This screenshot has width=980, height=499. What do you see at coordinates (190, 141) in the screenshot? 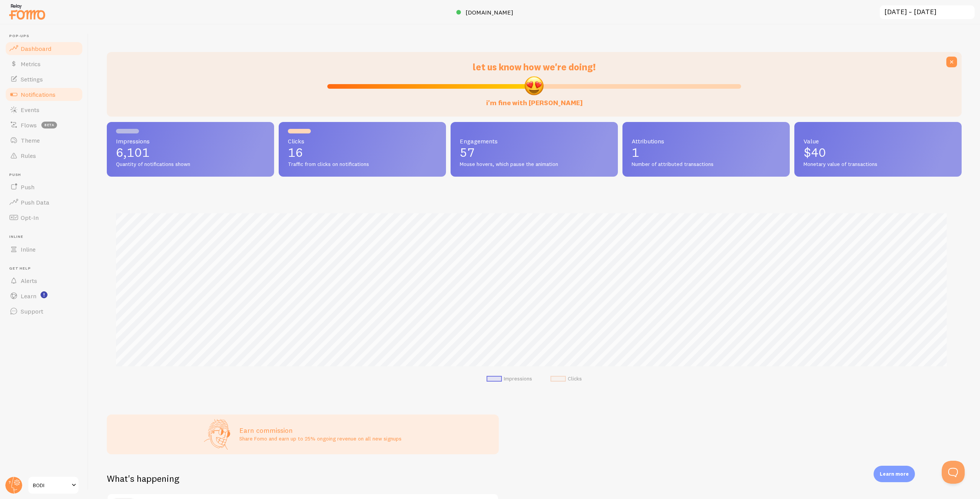
I see `span: Impressions` at bounding box center [190, 141].